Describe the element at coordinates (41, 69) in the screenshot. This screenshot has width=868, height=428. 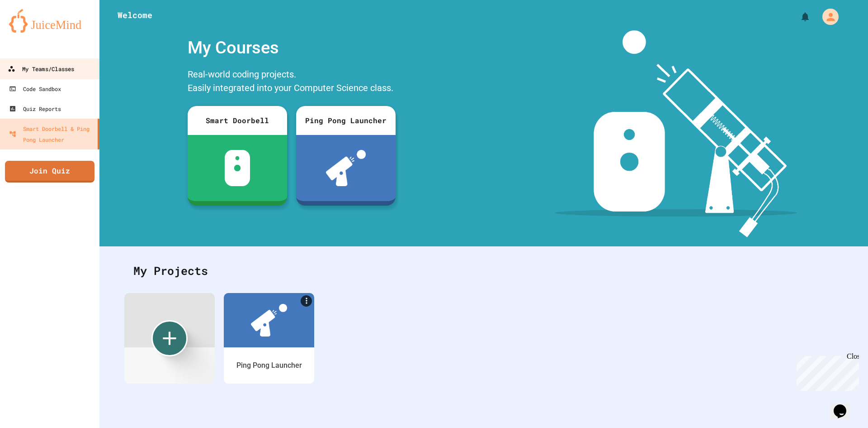
I see `div: My Teams/Classes` at that location.